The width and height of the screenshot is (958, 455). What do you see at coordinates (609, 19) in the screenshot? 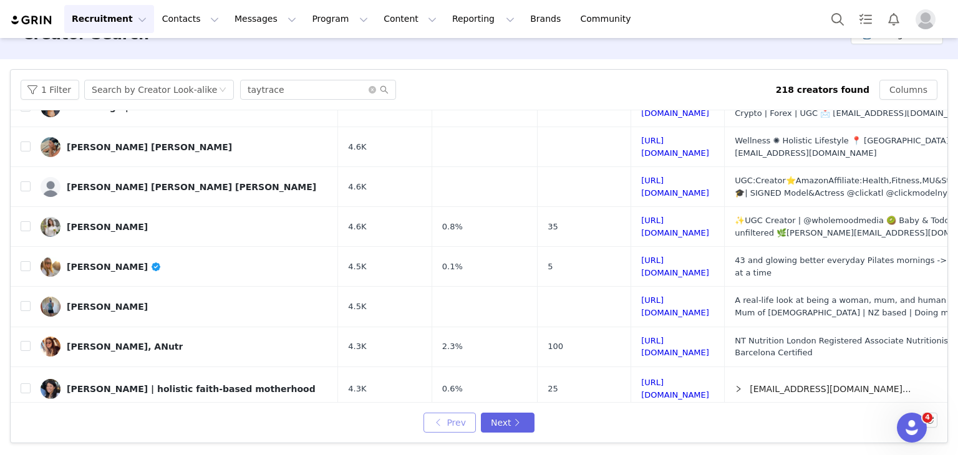
I see `a: Community` at bounding box center [609, 19].